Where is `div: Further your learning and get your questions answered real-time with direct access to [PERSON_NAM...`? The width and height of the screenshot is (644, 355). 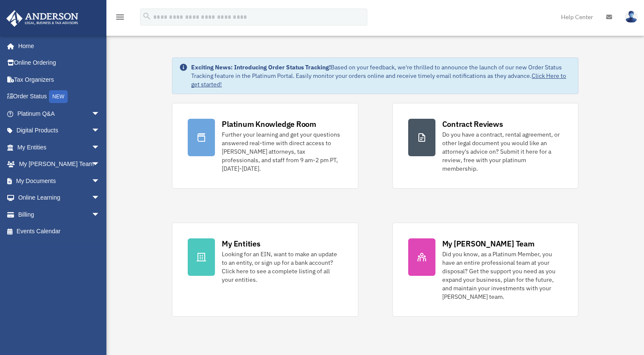
div: Further your learning and get your questions answered real-time with direct access to [PERSON_NAM... is located at coordinates (282, 151).